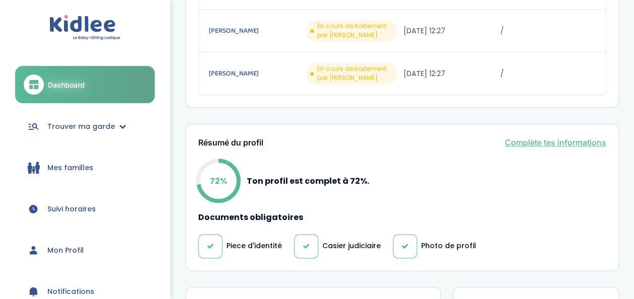 The width and height of the screenshot is (634, 299). Describe the element at coordinates (85, 251) in the screenshot. I see `a: Mon Profil` at that location.